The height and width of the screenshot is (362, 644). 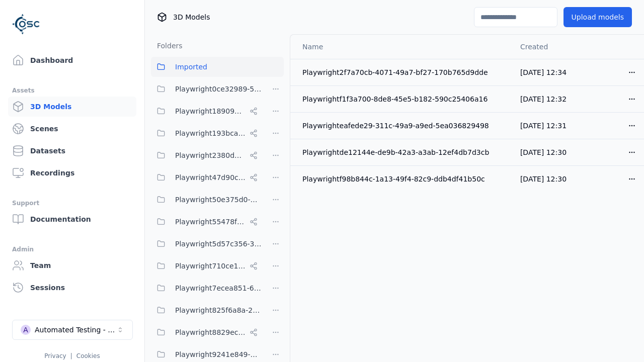 What do you see at coordinates (26, 24) in the screenshot?
I see `img: Logo` at bounding box center [26, 24].